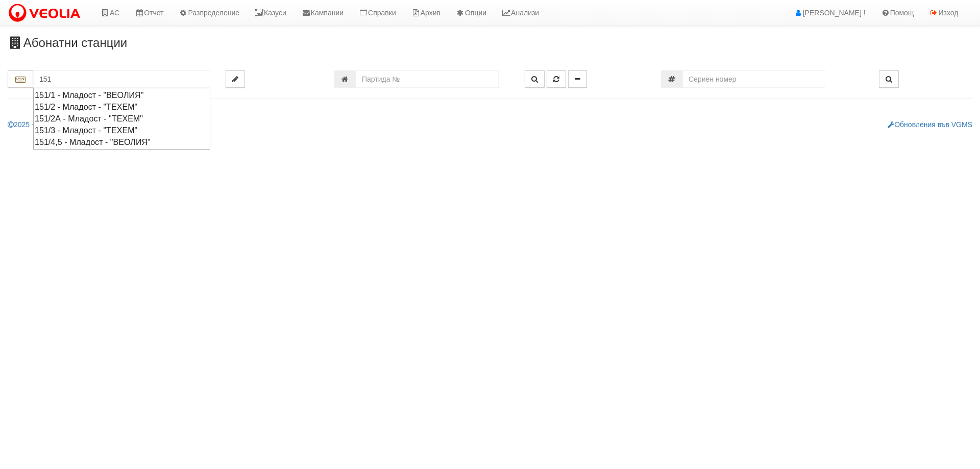 Image resolution: width=980 pixels, height=469 pixels. What do you see at coordinates (122, 118) in the screenshot?
I see `div: 151/2А - Младост - "ТЕХЕМ"` at bounding box center [122, 118].